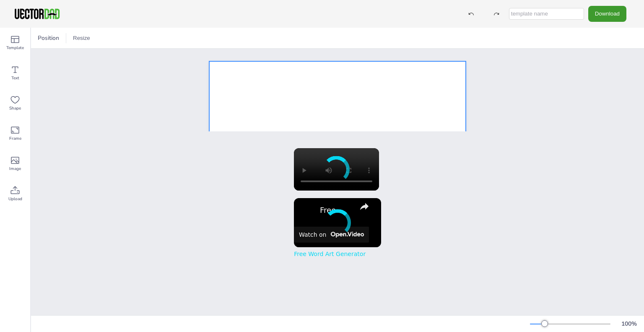 Image resolution: width=644 pixels, height=332 pixels. I want to click on div: 100 %, so click(629, 323).